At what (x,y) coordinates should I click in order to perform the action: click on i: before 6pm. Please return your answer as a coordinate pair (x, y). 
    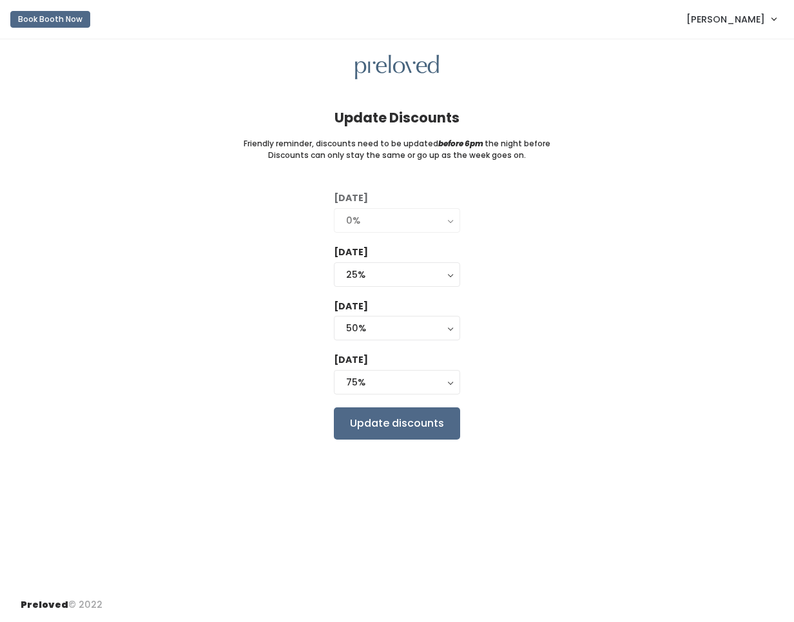
    Looking at the image, I should click on (461, 143).